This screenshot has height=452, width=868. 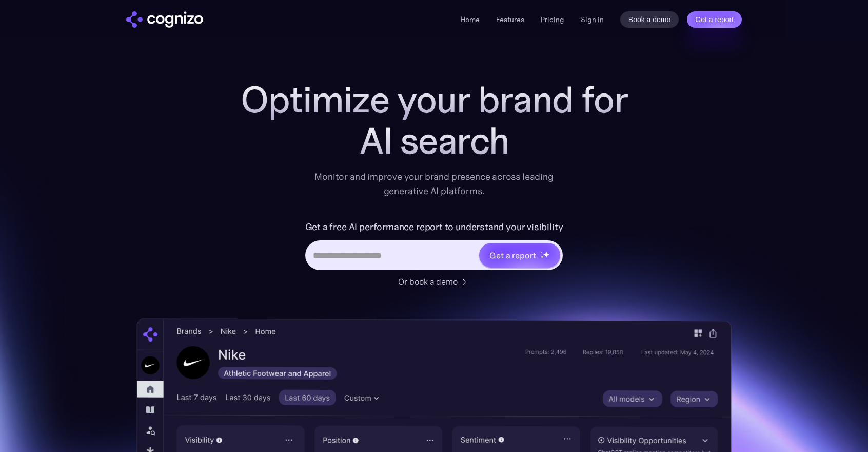 What do you see at coordinates (434, 227) in the screenshot?
I see `label: Get a free AI performance report to understand your visibility` at bounding box center [434, 227].